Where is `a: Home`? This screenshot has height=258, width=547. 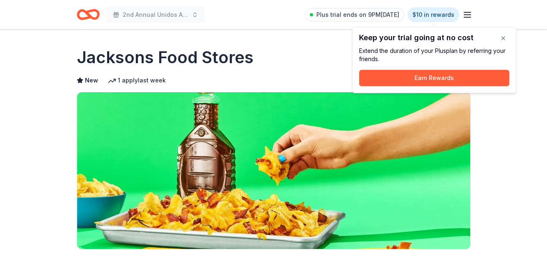
a: Home is located at coordinates (88, 14).